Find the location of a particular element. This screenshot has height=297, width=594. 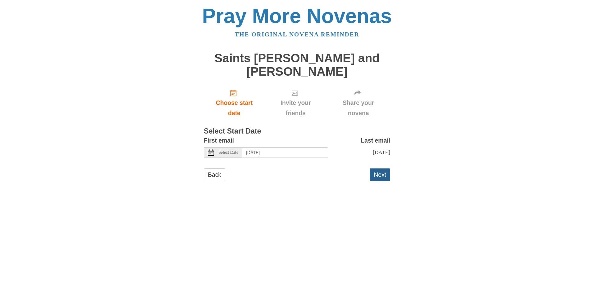

a: Choose start date is located at coordinates (234, 103).